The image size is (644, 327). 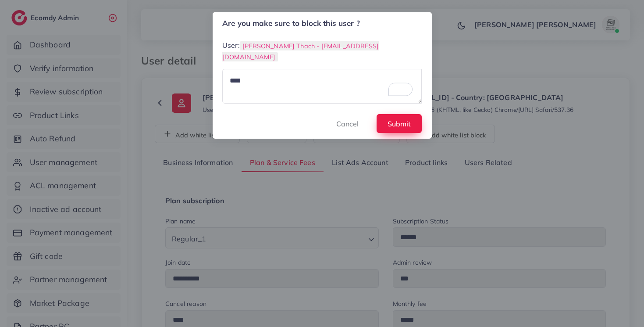 I want to click on p: User:, so click(x=322, y=51).